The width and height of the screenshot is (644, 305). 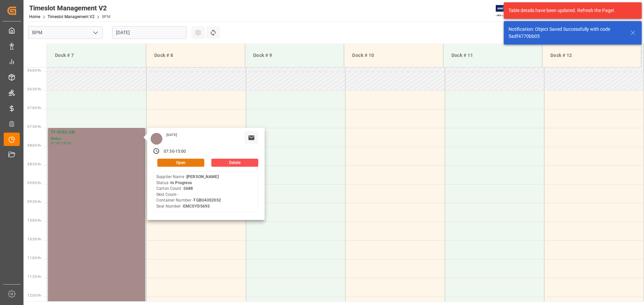 What do you see at coordinates (71, 17) in the screenshot?
I see `a: Timeslot Management V2` at bounding box center [71, 17].